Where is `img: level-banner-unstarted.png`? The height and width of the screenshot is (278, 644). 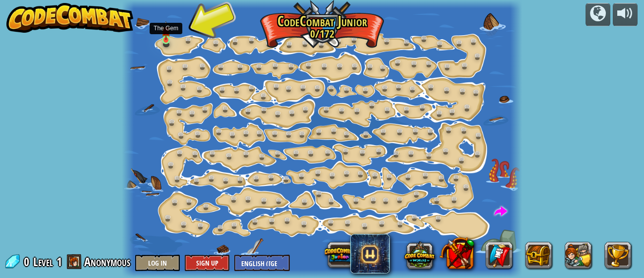 img: level-banner-unstarted.png is located at coordinates (166, 31).